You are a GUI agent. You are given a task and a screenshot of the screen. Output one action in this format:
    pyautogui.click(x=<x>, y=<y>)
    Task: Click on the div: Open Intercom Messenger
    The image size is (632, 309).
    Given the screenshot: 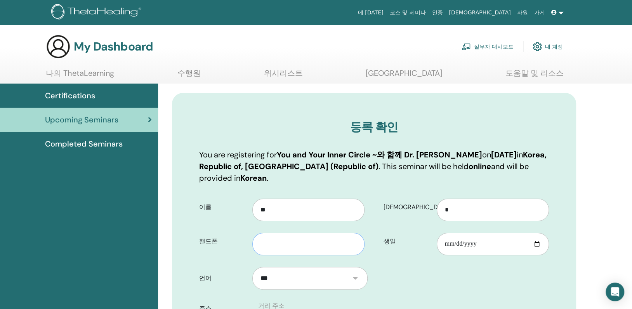 What is the action you would take?
    pyautogui.click(x=615, y=292)
    